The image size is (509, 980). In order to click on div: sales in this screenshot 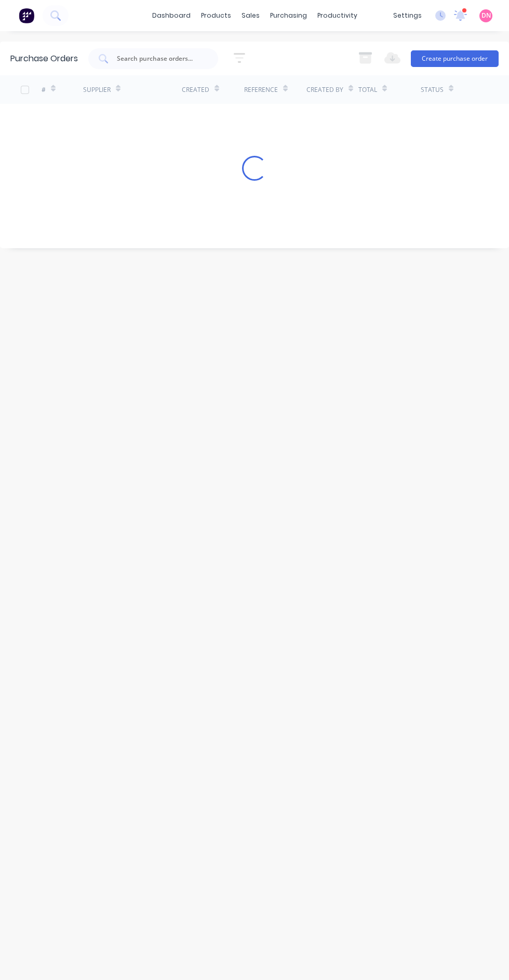, I will do `click(250, 15)`.